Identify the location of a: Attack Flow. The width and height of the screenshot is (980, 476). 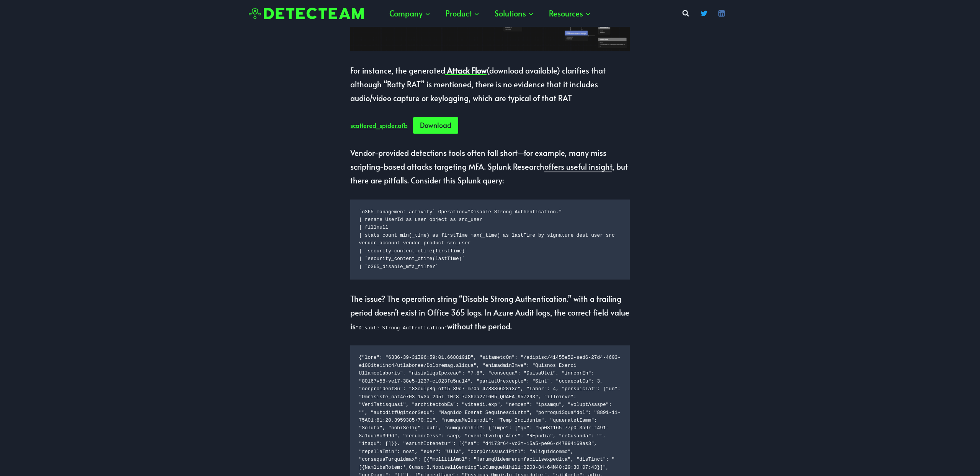
(466, 71).